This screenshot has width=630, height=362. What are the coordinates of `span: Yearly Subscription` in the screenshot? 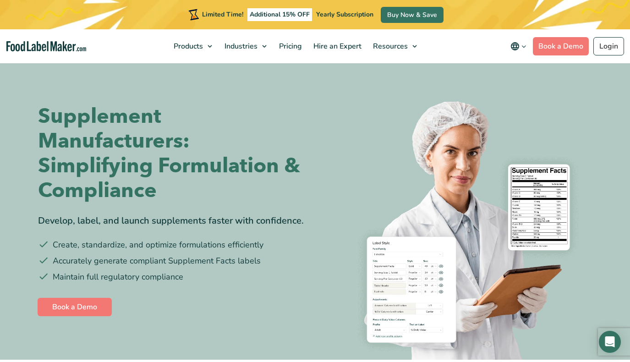 It's located at (345, 14).